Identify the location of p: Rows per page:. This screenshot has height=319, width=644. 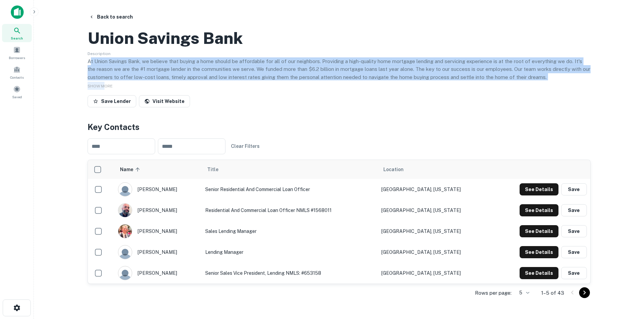
(493, 293).